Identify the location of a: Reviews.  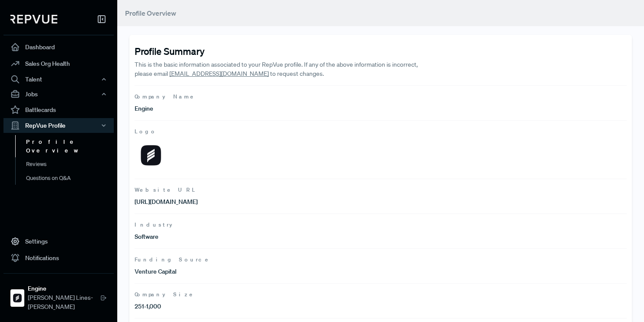
(71, 164).